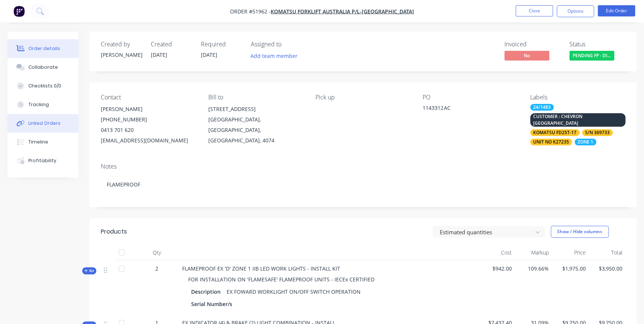  I want to click on div: Created by, so click(121, 44).